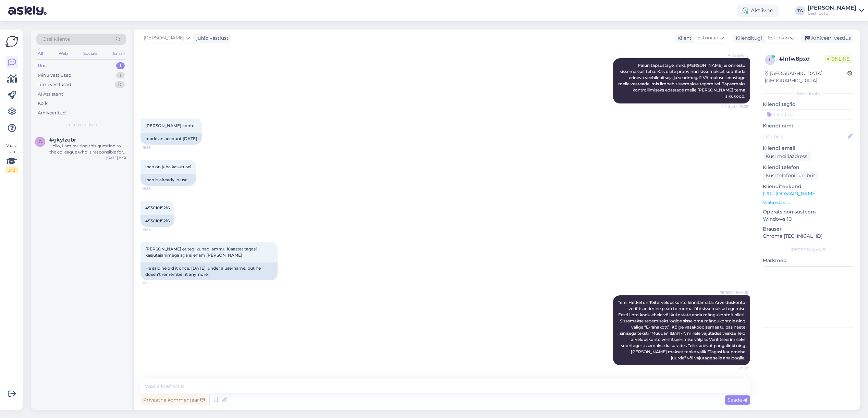 This screenshot has width=868, height=418. Describe the element at coordinates (790, 175) in the screenshot. I see `div: Küsi telefoninumbrit` at that location.